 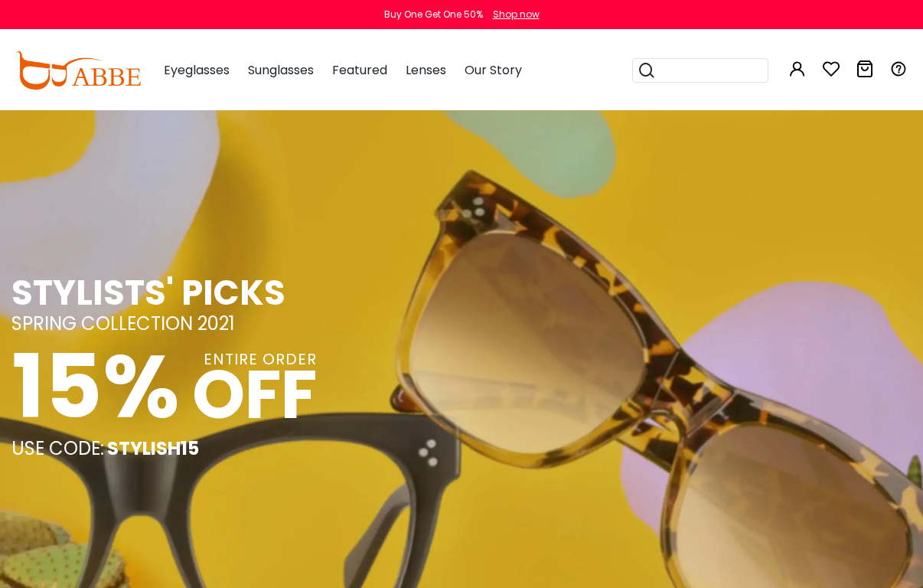 What do you see at coordinates (426, 70) in the screenshot?
I see `span: Lenses` at bounding box center [426, 70].